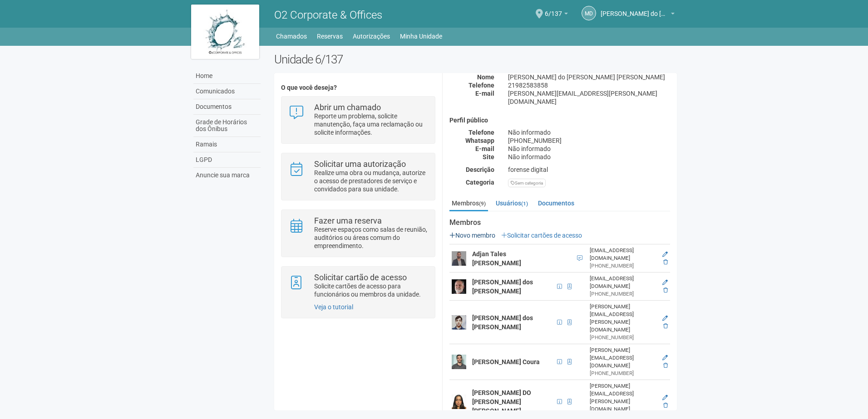  Describe the element at coordinates (227, 145) in the screenshot. I see `a: Ramais` at that location.